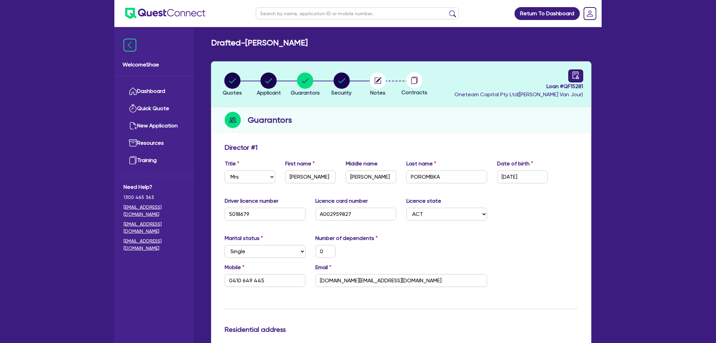  I want to click on label: Middle name, so click(362, 164).